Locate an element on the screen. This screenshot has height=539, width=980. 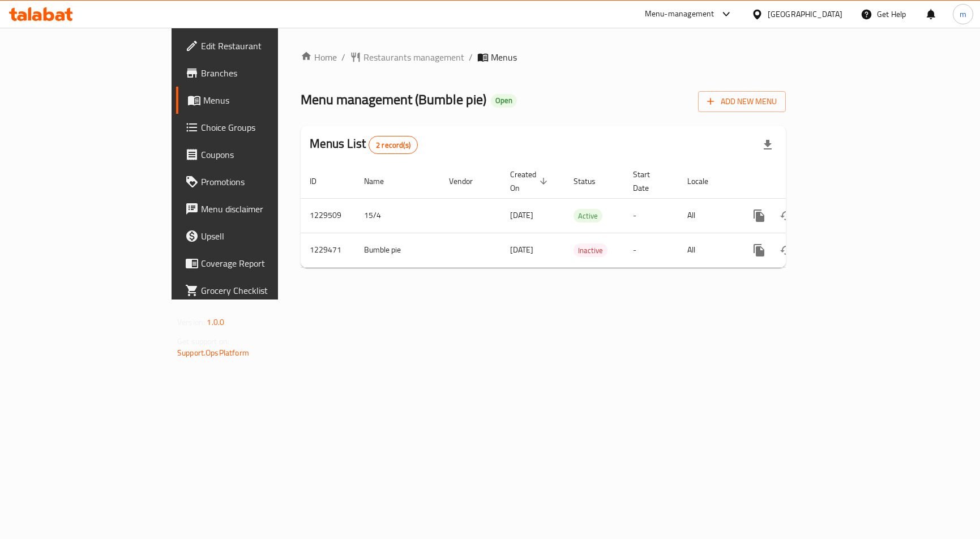
a: Edit Restaurant is located at coordinates (255, 46).